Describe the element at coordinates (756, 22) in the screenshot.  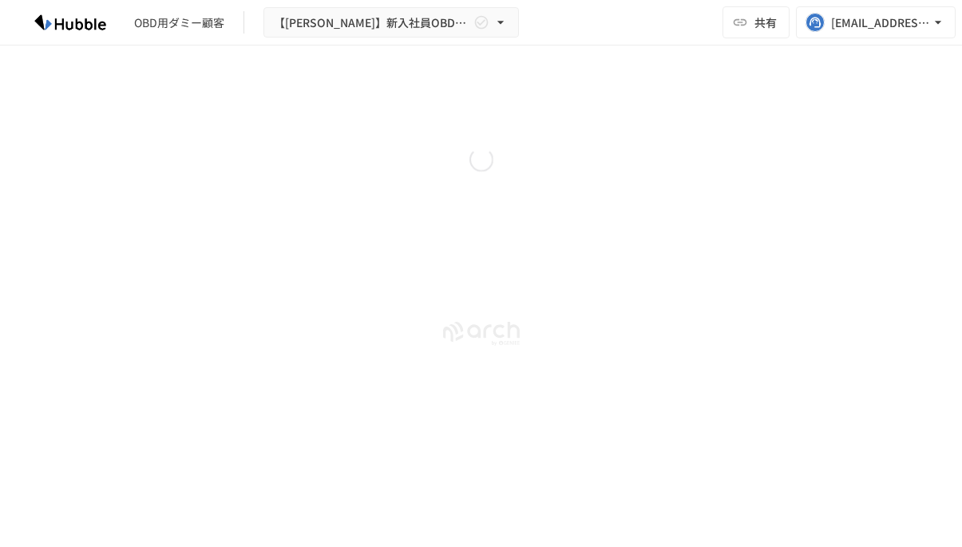
I see `button: 共有` at that location.